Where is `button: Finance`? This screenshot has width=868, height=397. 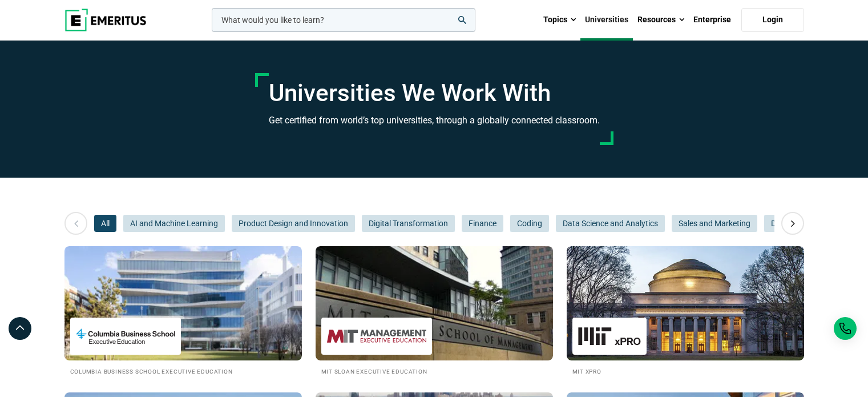 button: Finance is located at coordinates (483, 224).